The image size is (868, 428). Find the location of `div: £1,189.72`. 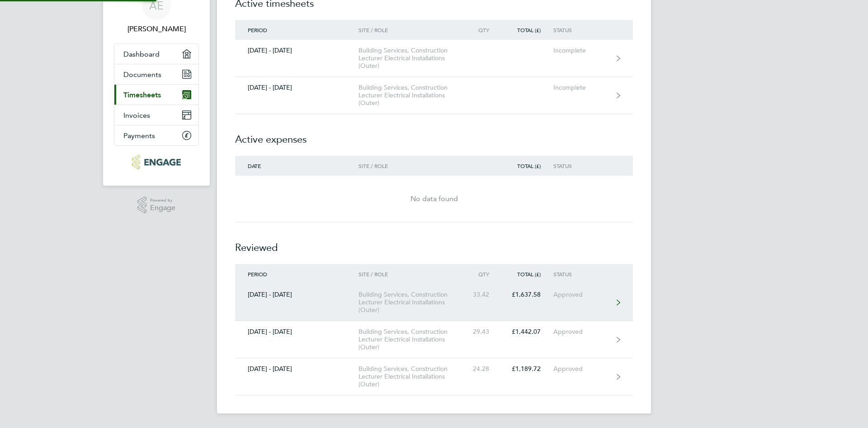

div: £1,189.72 is located at coordinates (527, 369).